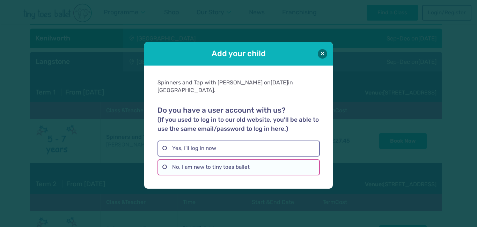 This screenshot has width=477, height=227. I want to click on small: (If you used to log in to our old website, you'll be able to use the same email/password to log i..., so click(238, 124).